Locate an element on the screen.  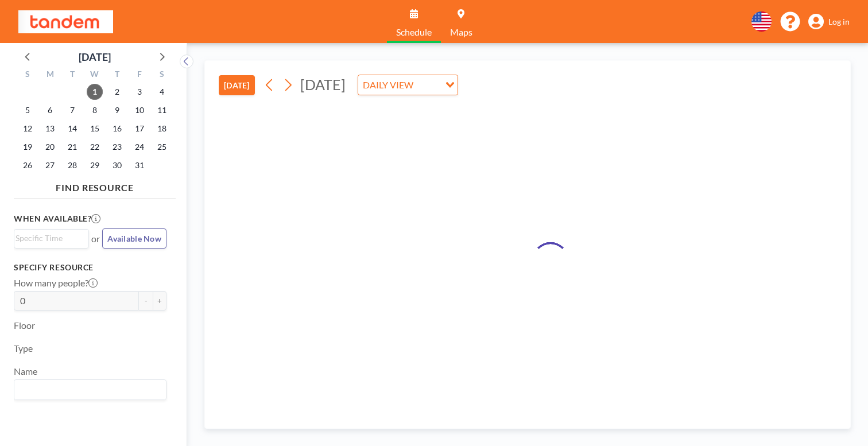
span: Wednesday, October 1, 2025 is located at coordinates (95, 91).